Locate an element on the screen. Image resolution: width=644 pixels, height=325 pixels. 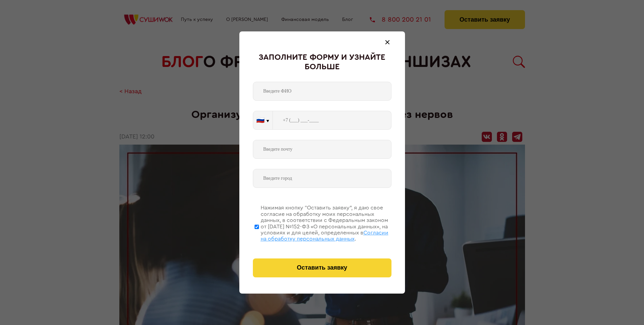
div: Нажимая кнопку “Оставить заявку”, я даю свое согласие на обработку моих персональных данных, в со... is located at coordinates (326, 223).